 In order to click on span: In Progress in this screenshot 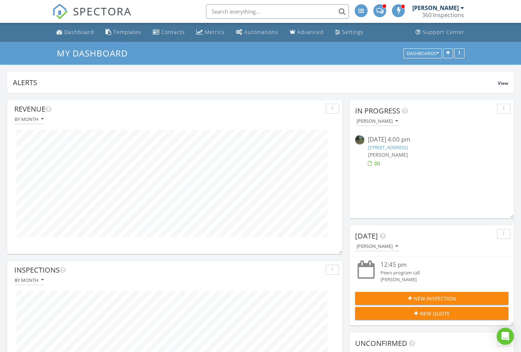, I will do `click(378, 111)`.